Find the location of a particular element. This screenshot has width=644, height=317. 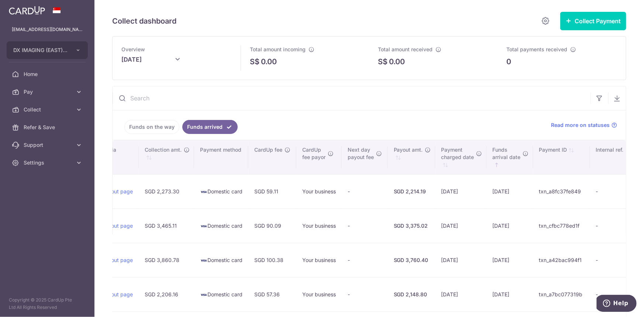

button: Collect Payment is located at coordinates (593, 21).